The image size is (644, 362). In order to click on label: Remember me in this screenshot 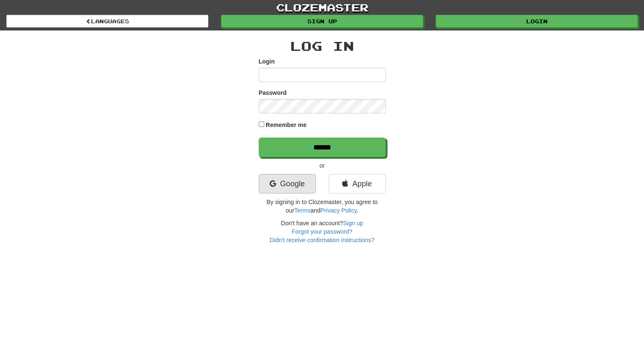, I will do `click(286, 125)`.